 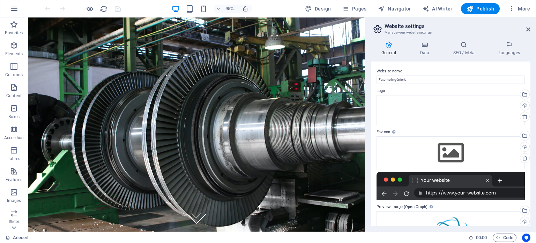 What do you see at coordinates (246, 9) in the screenshot?
I see `i: On resize automatically adjust zoom level to fit chosen device.` at bounding box center [246, 9].